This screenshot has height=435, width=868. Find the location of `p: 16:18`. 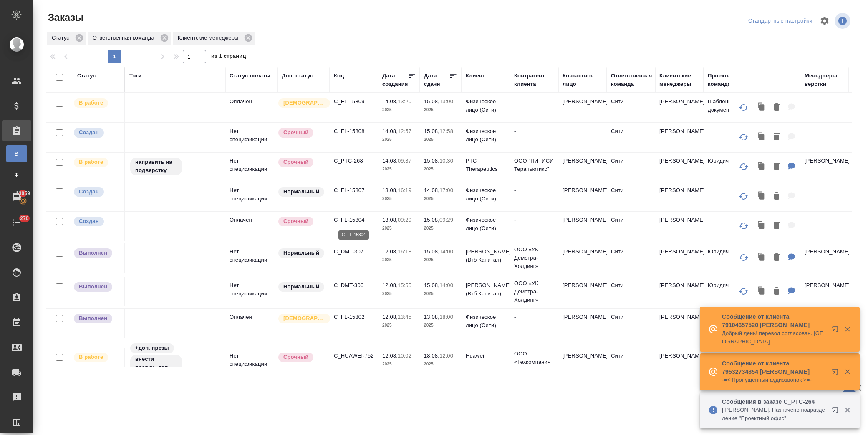

p: 16:18 is located at coordinates (404, 251).